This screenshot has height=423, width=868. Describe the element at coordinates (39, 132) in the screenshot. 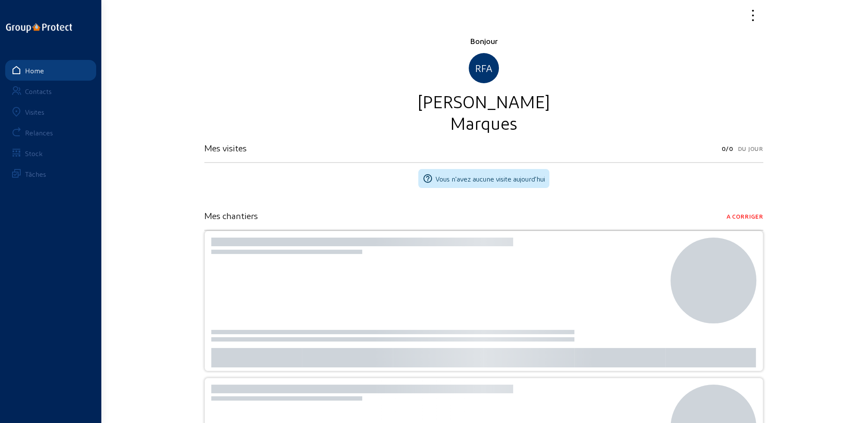

I see `div: Relances` at that location.